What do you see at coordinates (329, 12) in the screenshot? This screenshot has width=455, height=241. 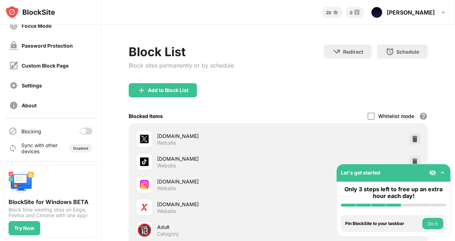 I see `div: 20` at bounding box center [329, 12].